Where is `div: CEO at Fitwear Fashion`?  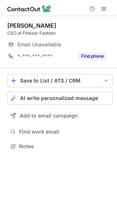
div: CEO at Fitwear Fashion is located at coordinates (60, 33).